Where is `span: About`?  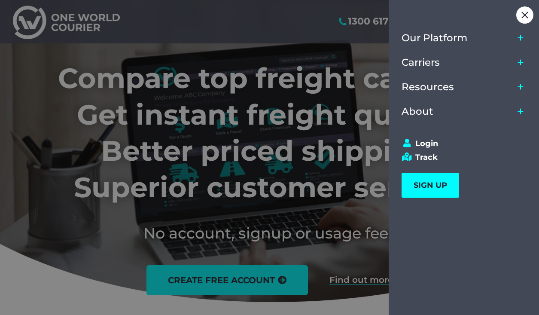 span: About is located at coordinates (417, 111).